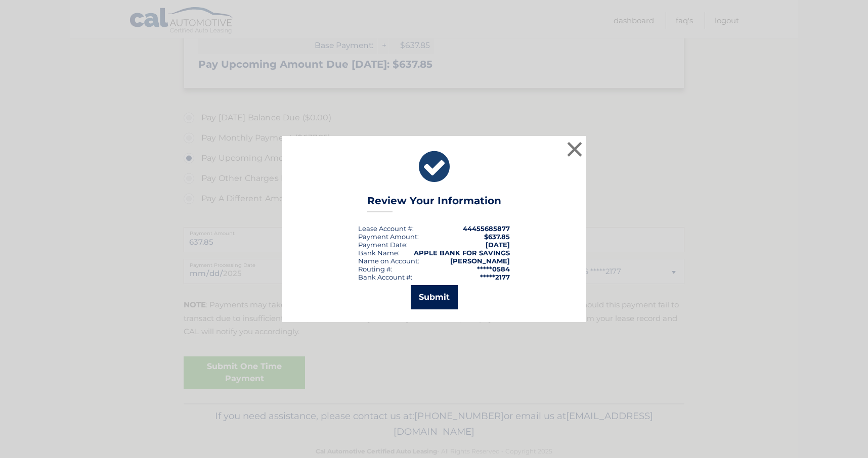  What do you see at coordinates (386, 228) in the screenshot?
I see `div: Lease Account #:` at bounding box center [386, 228].